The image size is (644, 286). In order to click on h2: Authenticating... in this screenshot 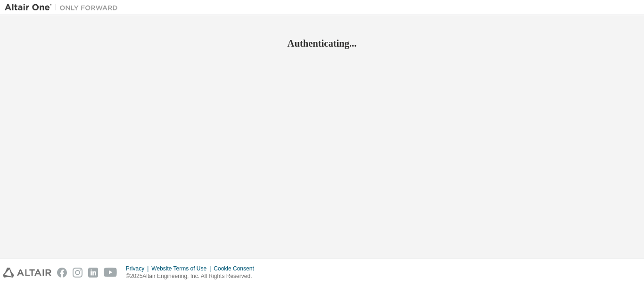, I will do `click(322, 43)`.